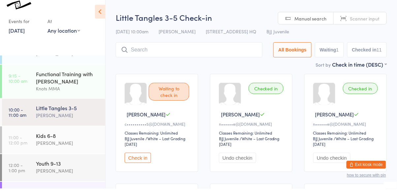  What do you see at coordinates (68, 112) in the screenshot?
I see `div: Little Tangles 3-5` at bounding box center [68, 112].